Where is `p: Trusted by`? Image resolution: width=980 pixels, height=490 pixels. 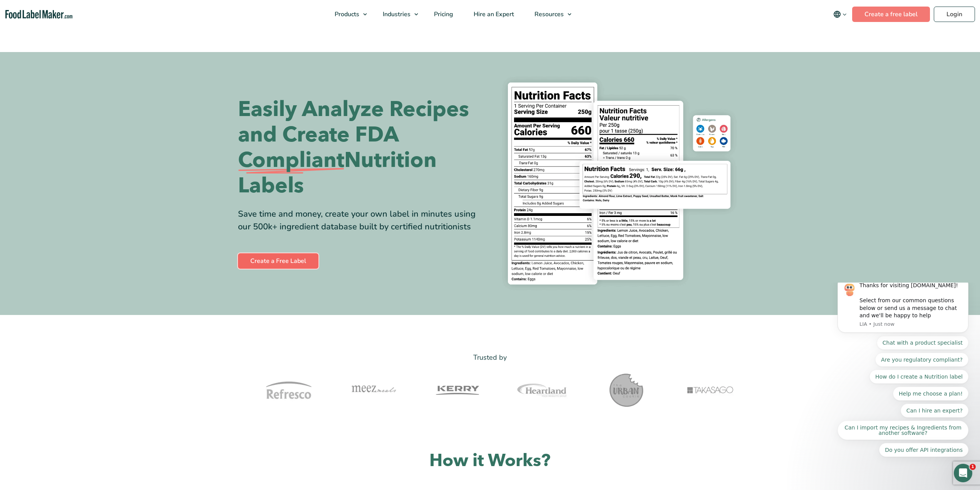
p: Trusted by is located at coordinates (490, 357).